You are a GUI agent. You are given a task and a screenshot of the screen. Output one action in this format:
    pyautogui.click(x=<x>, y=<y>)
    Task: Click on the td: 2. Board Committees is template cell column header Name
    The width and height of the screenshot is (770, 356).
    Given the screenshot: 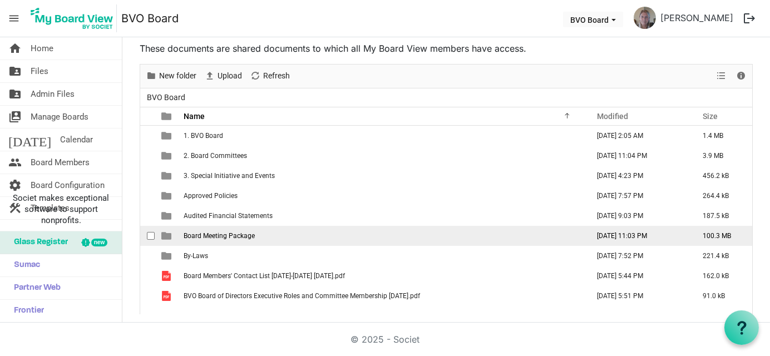 What is the action you would take?
    pyautogui.click(x=383, y=156)
    